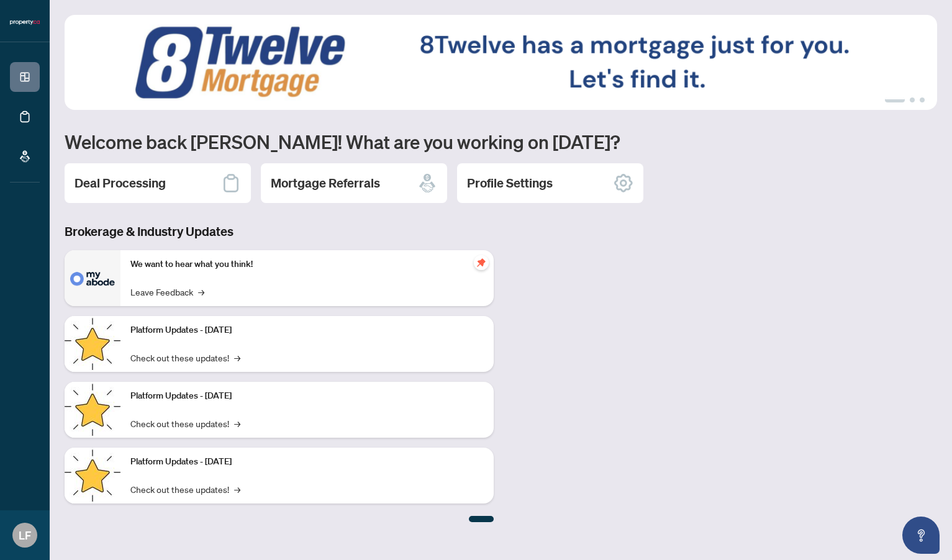  I want to click on img: Platform Updates - July 21, 2025, so click(93, 344).